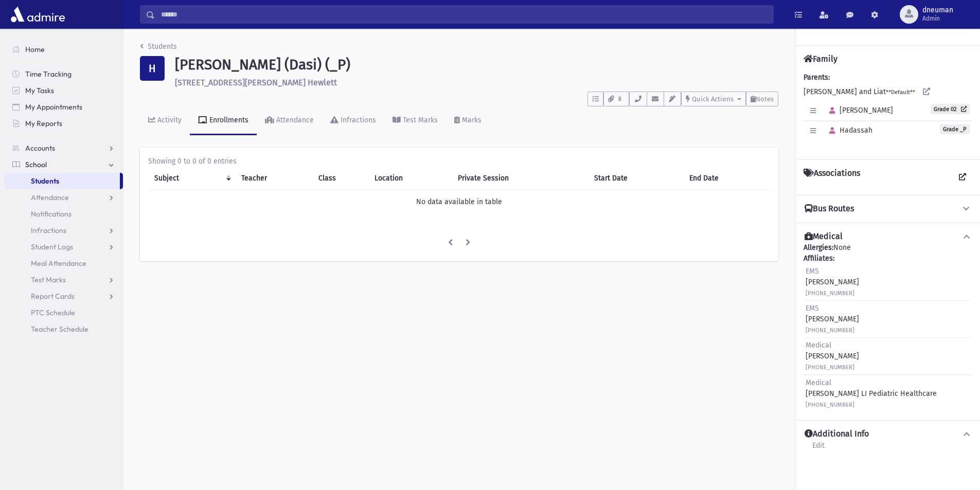 This screenshot has width=980, height=490. I want to click on div: Test Marks, so click(419, 120).